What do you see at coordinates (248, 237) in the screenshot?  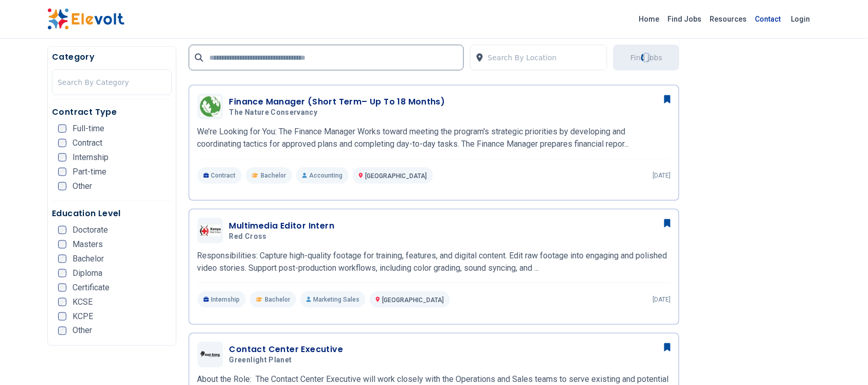 I see `span: Red cross` at bounding box center [248, 237].